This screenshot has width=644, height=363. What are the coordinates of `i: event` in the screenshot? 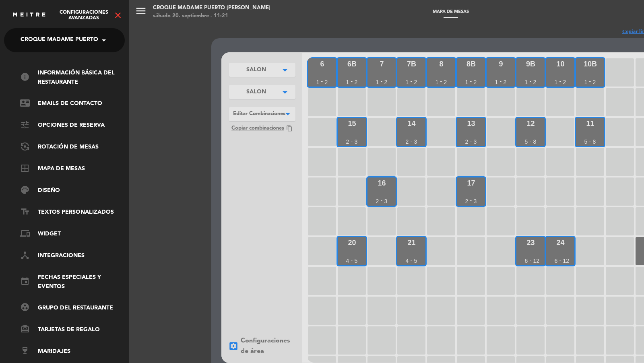 It's located at (25, 281).